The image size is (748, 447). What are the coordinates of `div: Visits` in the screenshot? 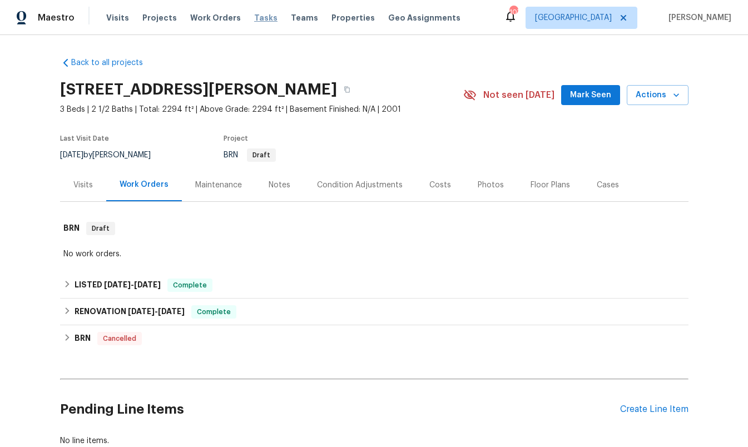 It's located at (83, 185).